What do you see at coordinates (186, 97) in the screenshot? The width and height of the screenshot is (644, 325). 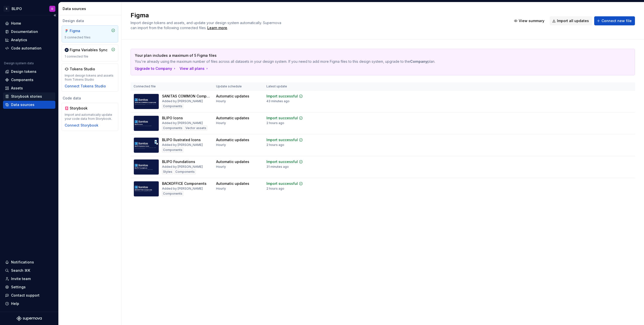 I see `div: SANITAS COMMON Components` at bounding box center [186, 97].